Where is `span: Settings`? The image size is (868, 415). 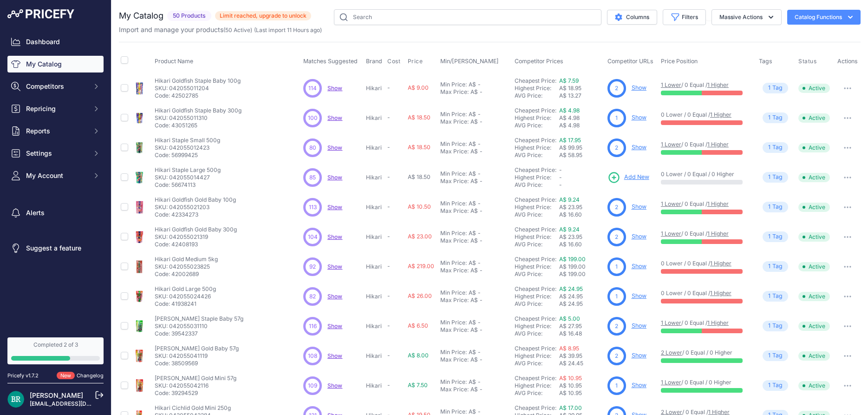 span: Settings is located at coordinates (56, 154).